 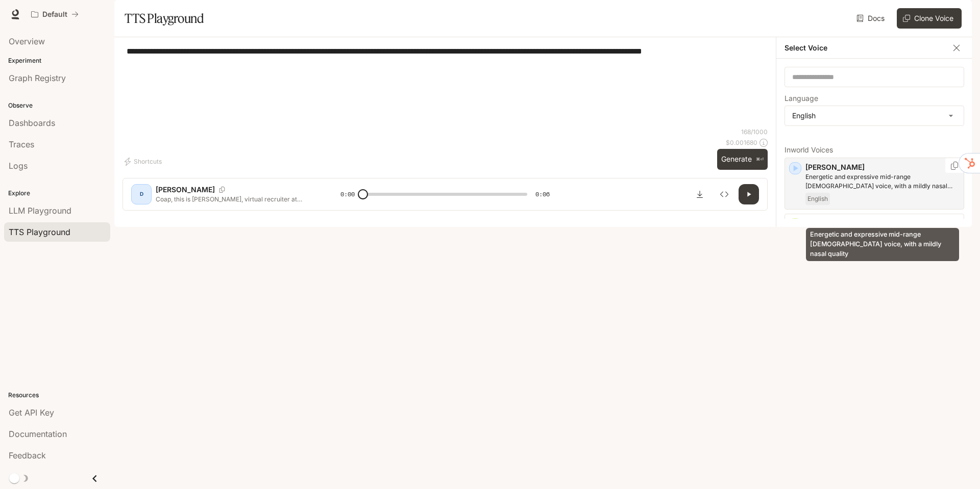 What do you see at coordinates (802, 99) in the screenshot?
I see `p: Language` at bounding box center [802, 99].